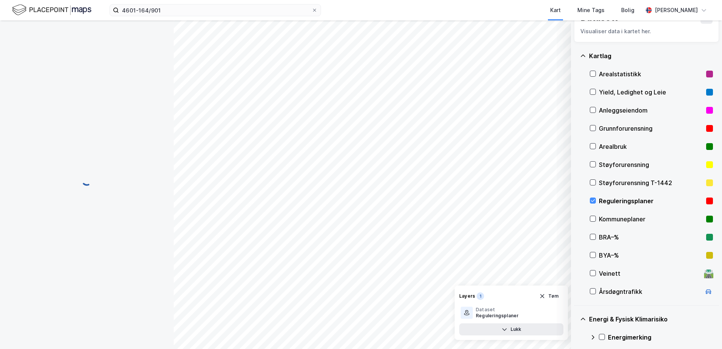  Describe the element at coordinates (651, 165) in the screenshot. I see `div: Støyforurensning` at that location.